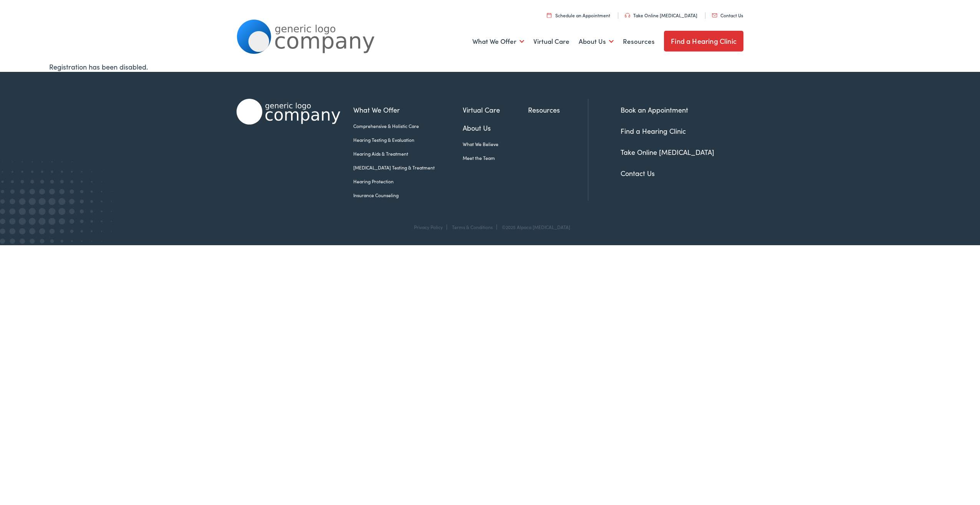 This screenshot has width=980, height=505. Describe the element at coordinates (490, 66) in the screenshot. I see `div: Registration has been disabled.` at that location.